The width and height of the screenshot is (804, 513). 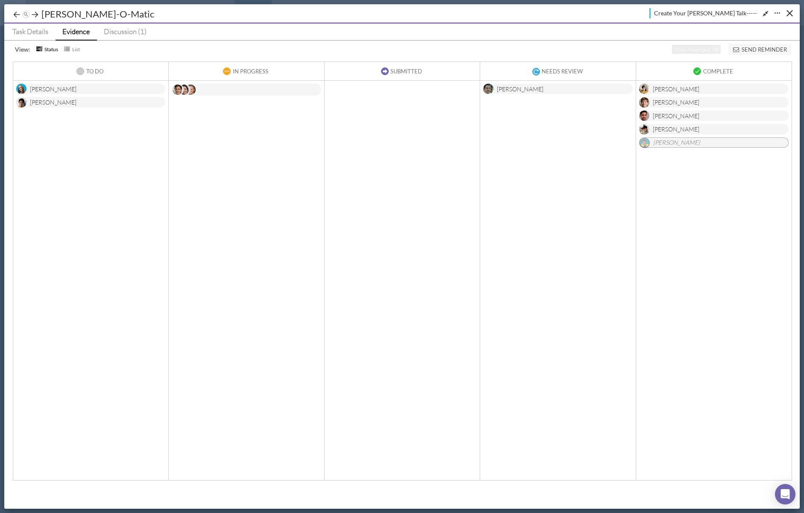 What do you see at coordinates (51, 49) in the screenshot?
I see `span: Status` at bounding box center [51, 49].